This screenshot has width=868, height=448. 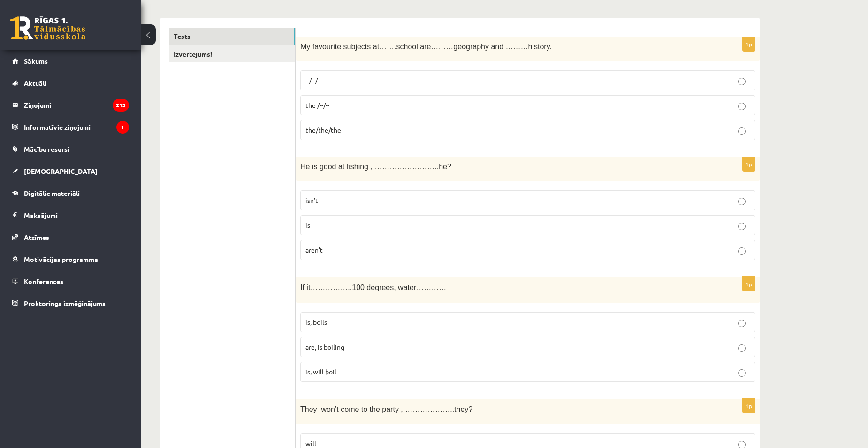 What do you see at coordinates (123, 127) in the screenshot?
I see `i: 1` at bounding box center [123, 127].